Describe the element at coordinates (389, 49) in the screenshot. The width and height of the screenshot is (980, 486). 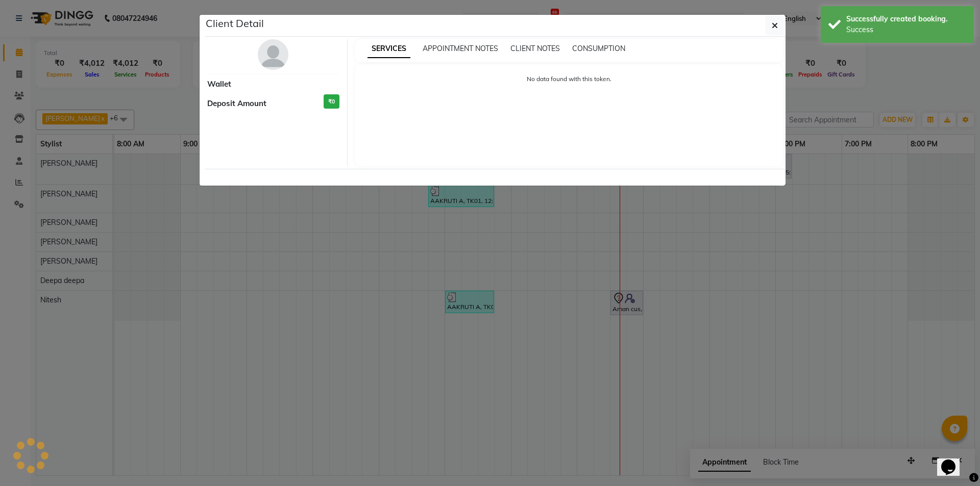
I see `span: SERVICES` at that location.